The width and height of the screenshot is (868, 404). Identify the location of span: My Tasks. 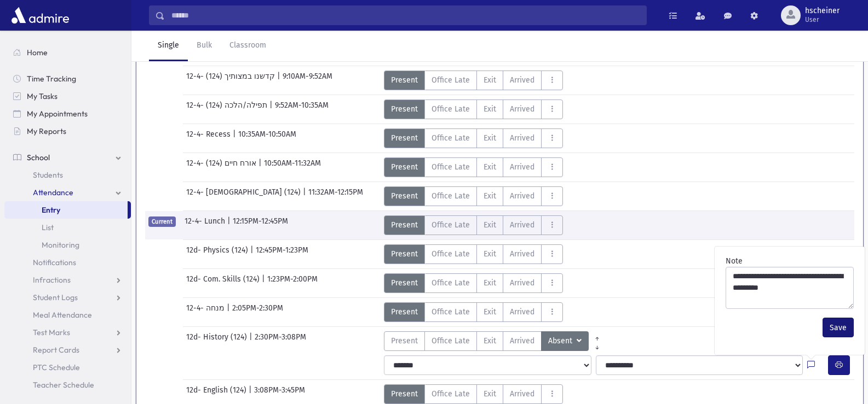
(42, 96).